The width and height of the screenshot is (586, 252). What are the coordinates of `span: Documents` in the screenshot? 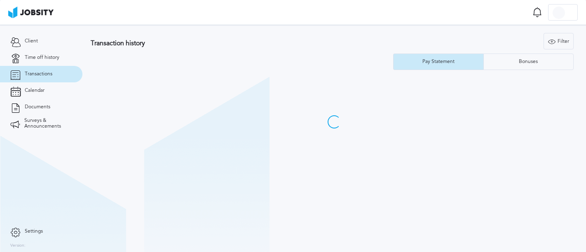 It's located at (38, 107).